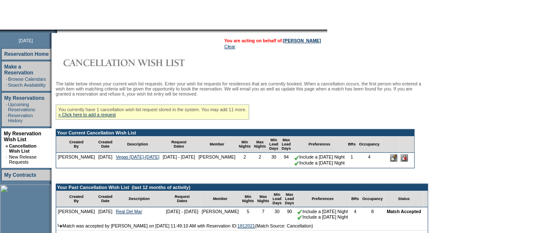 This screenshot has width=534, height=233. I want to click on a: Clear, so click(230, 46).